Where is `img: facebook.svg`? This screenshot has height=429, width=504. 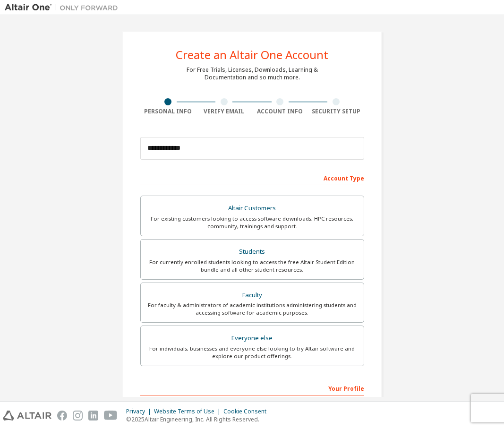
img: facebook.svg is located at coordinates (62, 415).